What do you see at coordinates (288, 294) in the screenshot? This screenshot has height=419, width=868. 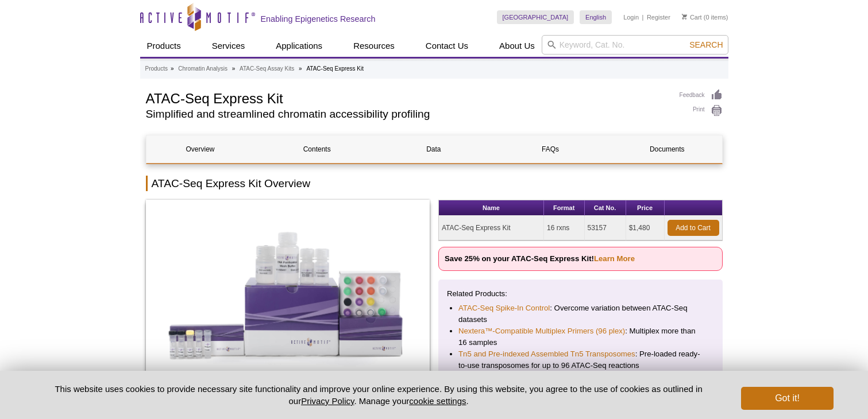 I see `img: ATAC-Seq Express Kit` at bounding box center [288, 294].